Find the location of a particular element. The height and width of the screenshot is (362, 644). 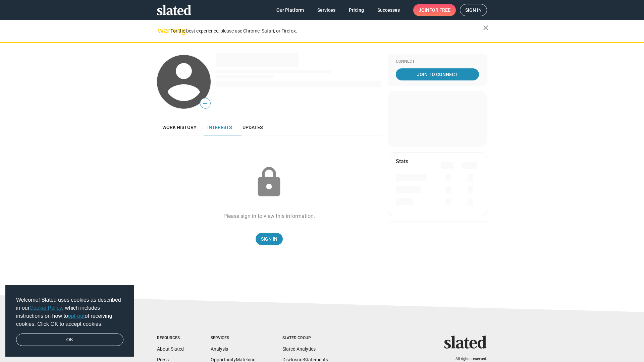

a: opt-out is located at coordinates (77, 316).